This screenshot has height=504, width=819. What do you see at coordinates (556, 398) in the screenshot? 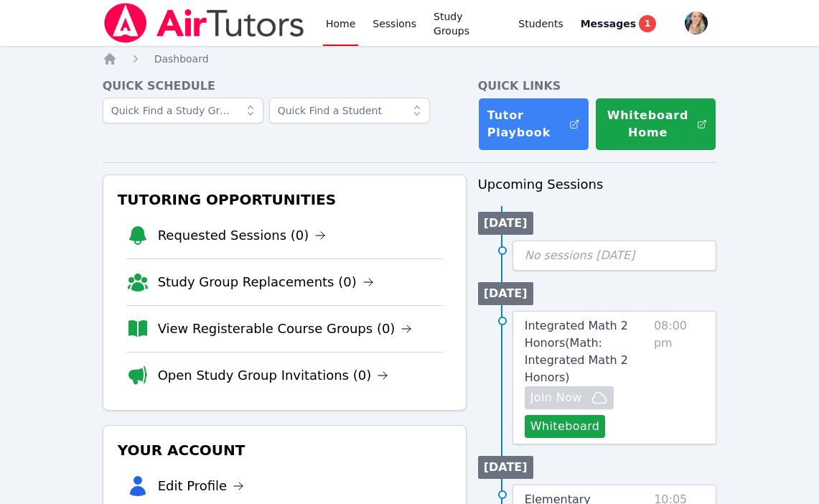
I see `span: Join Now` at bounding box center [556, 398].